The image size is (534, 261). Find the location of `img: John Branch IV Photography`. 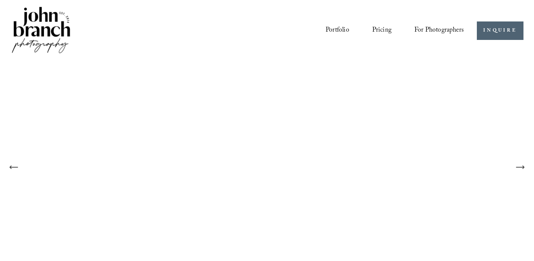

img: John Branch IV Photography is located at coordinates (41, 30).